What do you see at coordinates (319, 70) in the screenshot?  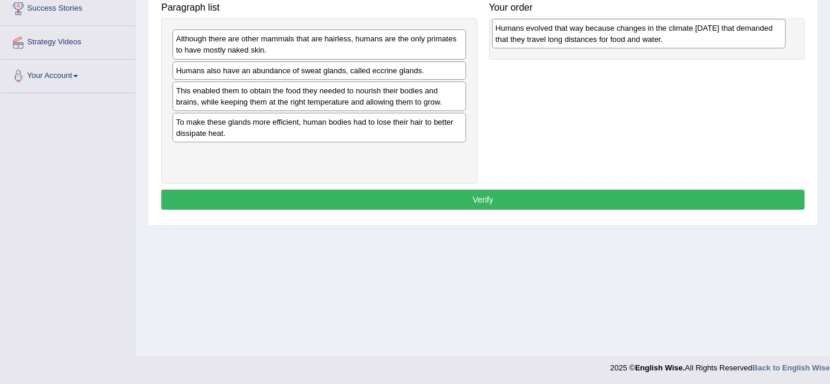 I see `div: Humans also have an abundance of sweat glands, called eccrine glands.` at bounding box center [319, 70].